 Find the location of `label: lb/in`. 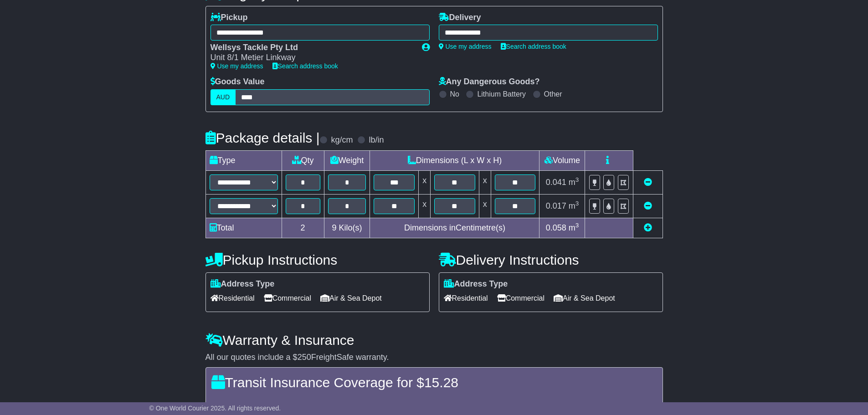

label: lb/in is located at coordinates (376, 140).